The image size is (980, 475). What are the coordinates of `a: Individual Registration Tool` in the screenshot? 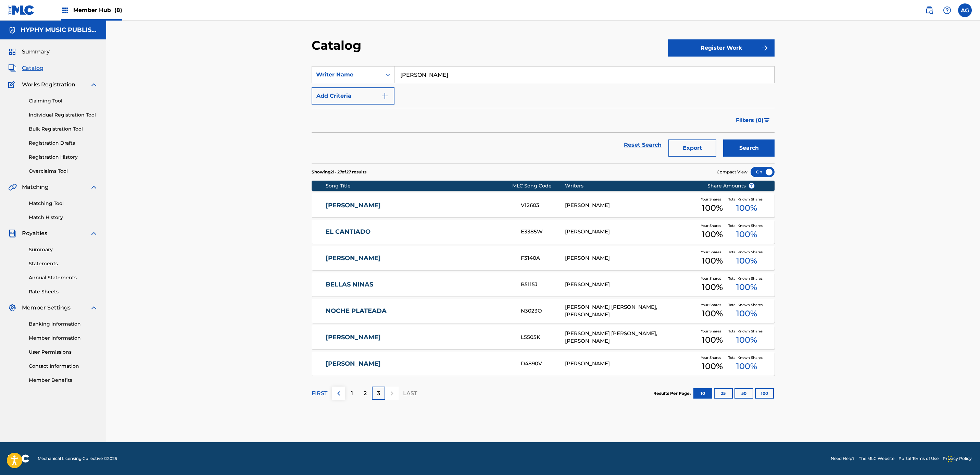 It's located at (63, 115).